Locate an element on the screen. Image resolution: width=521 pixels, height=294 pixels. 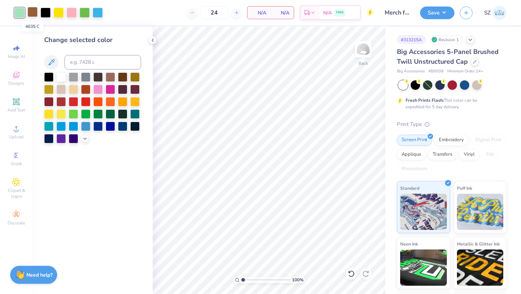
div: # 313215A is located at coordinates (411, 39).